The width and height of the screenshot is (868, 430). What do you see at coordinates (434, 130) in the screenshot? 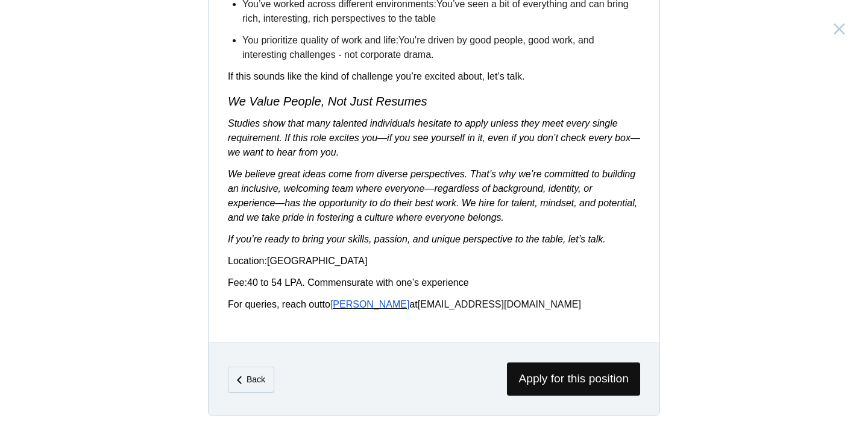
I see `span: Studies show that many talented individuals hesitate to apply unless they meet every single requi...` at bounding box center [434, 130].